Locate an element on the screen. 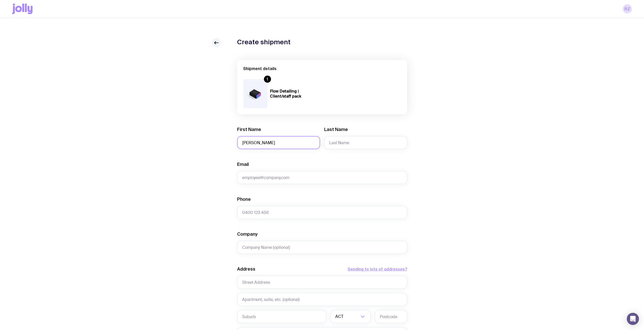  div: 1 is located at coordinates (267, 79).